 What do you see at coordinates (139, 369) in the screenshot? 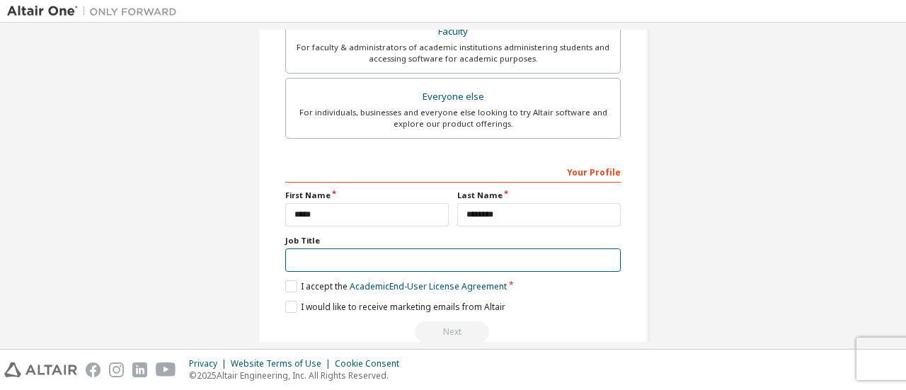
I see `img: linkedin.svg` at bounding box center [139, 369].